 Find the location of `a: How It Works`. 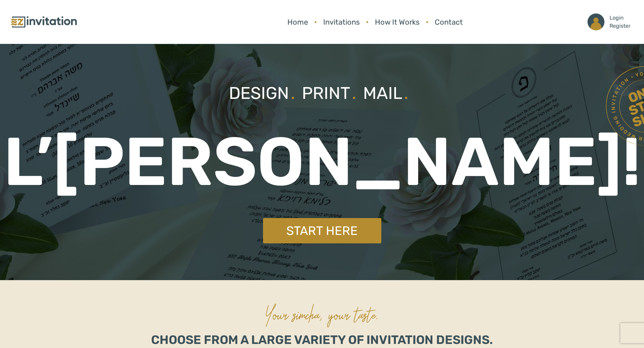

a: How It Works is located at coordinates (397, 22).